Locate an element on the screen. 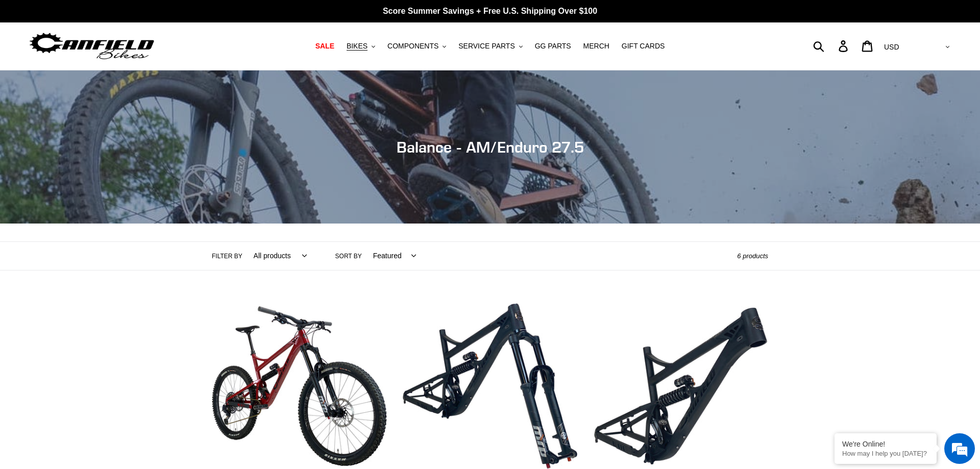  label: Filter by is located at coordinates (227, 256).